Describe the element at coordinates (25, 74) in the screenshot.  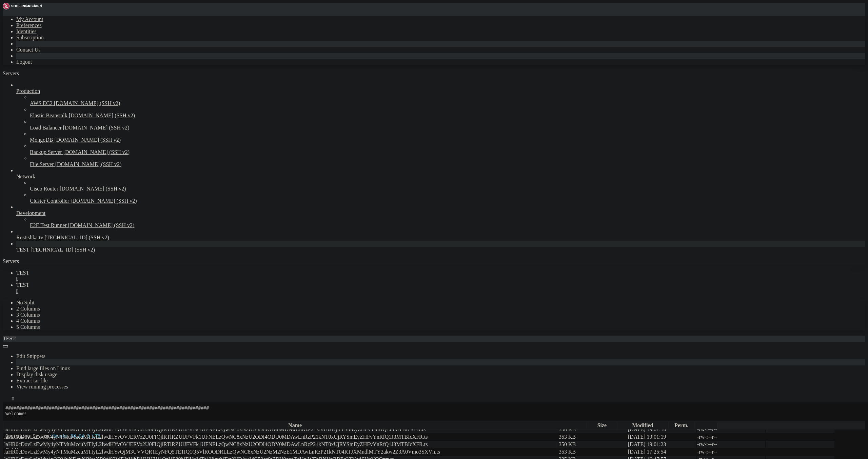
I see `a: Servers` at that location.